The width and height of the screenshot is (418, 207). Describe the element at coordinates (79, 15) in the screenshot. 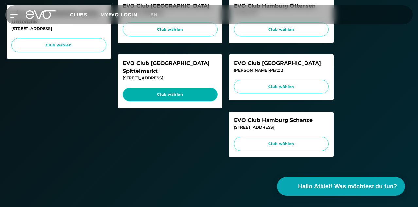

I see `span: Clubs` at that location.